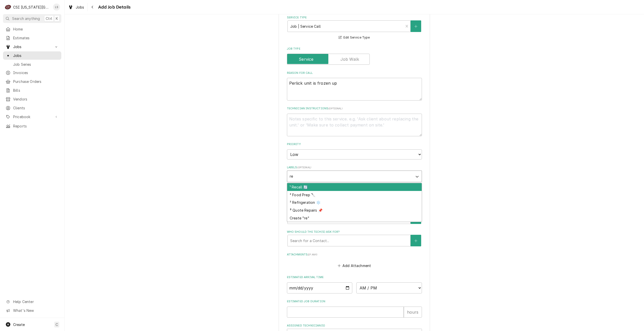  I want to click on button: Create New Contact, so click(416, 241).